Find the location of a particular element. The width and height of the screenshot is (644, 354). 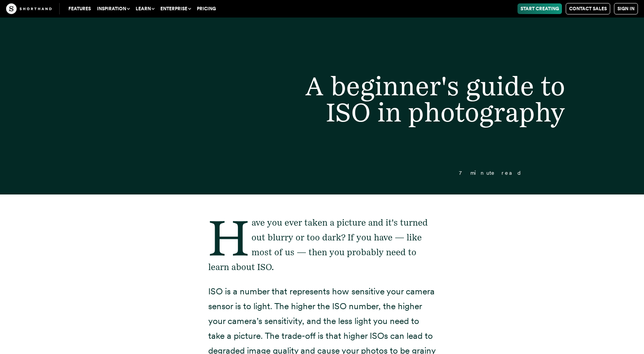

a: Features is located at coordinates (80, 9).